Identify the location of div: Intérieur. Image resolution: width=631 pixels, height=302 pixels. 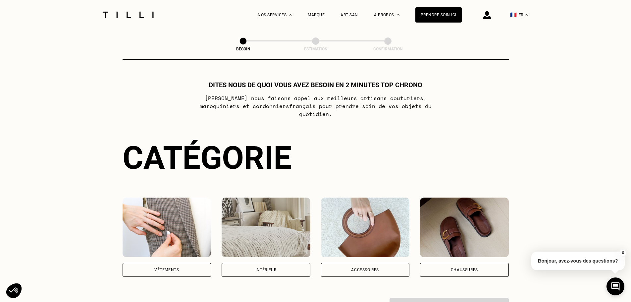
(266, 270).